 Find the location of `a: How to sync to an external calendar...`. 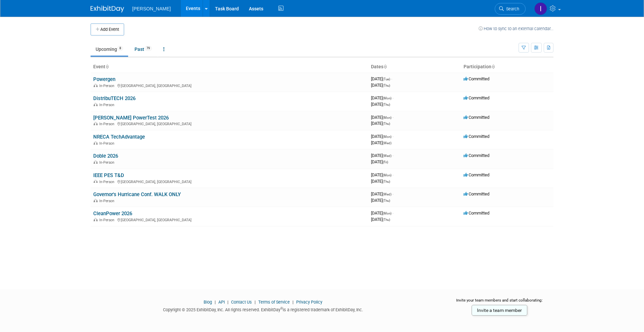

a: How to sync to an external calendar... is located at coordinates (516, 28).